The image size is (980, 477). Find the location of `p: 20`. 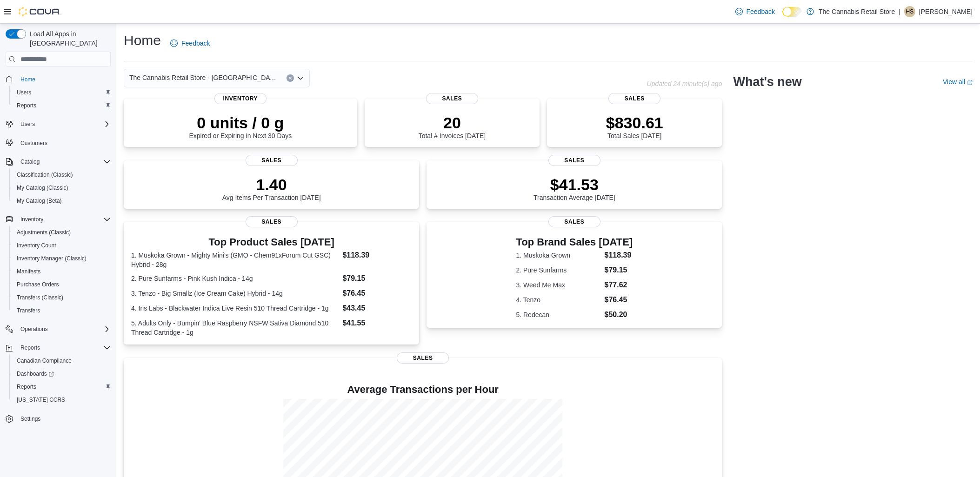

p: 20 is located at coordinates (452, 123).